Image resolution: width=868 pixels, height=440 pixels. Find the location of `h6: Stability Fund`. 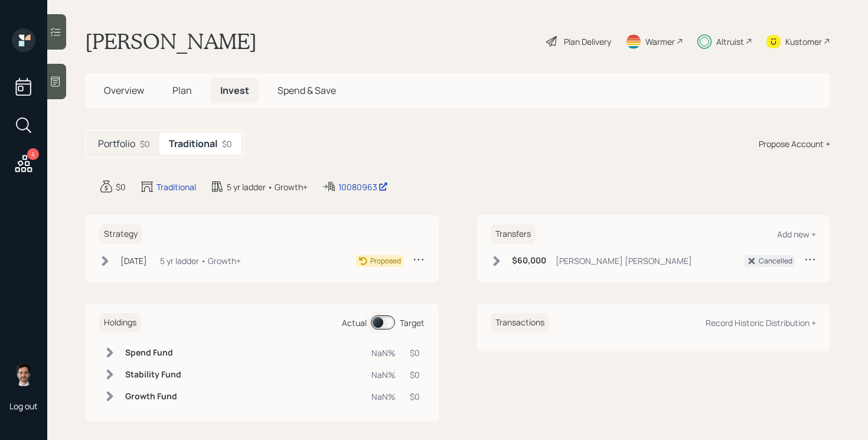

h6: Stability Fund is located at coordinates (153, 374).